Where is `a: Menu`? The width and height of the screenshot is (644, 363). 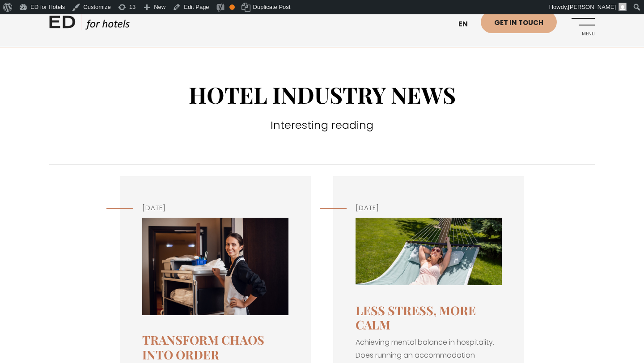
a: Menu is located at coordinates (582, 23).